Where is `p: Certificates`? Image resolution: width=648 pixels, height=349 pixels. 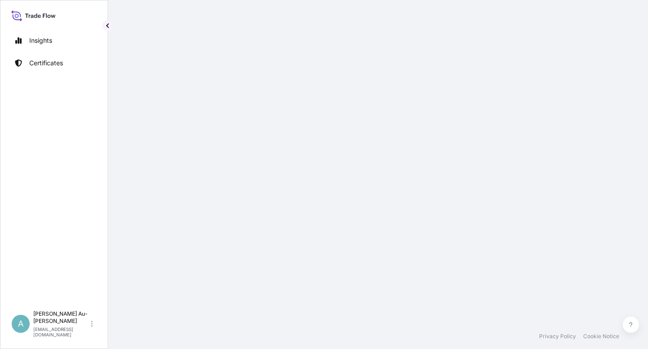
p: Certificates is located at coordinates (46, 63).